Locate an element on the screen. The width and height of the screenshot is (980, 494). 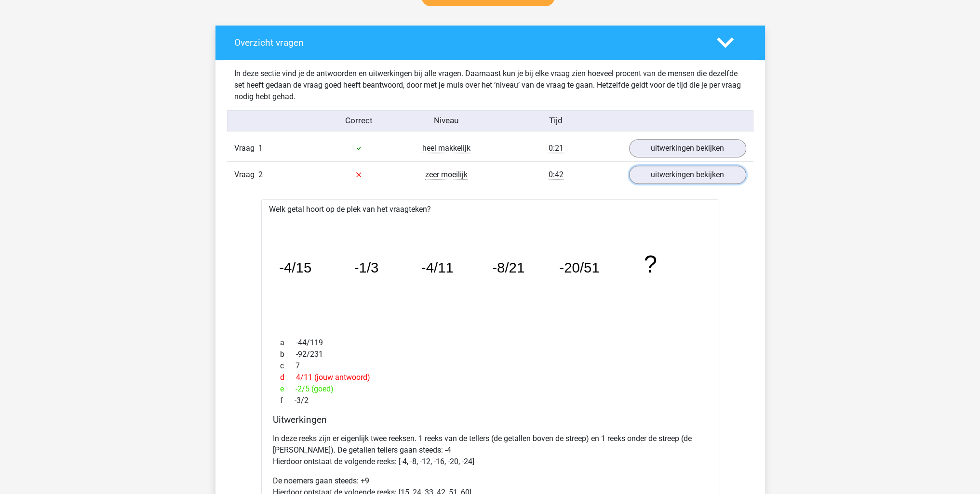
div: -44/119 is located at coordinates (490, 343).